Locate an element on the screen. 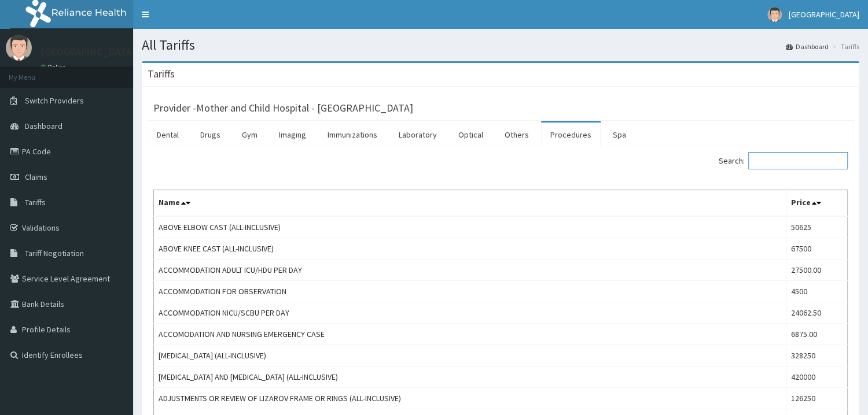 The width and height of the screenshot is (868, 415). a: Online is located at coordinates (54, 67).